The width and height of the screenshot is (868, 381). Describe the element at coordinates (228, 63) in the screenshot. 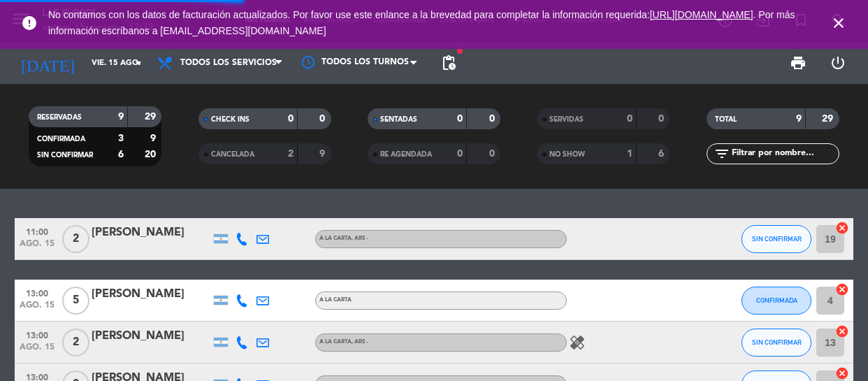

I see `span: Todos los servicios` at that location.